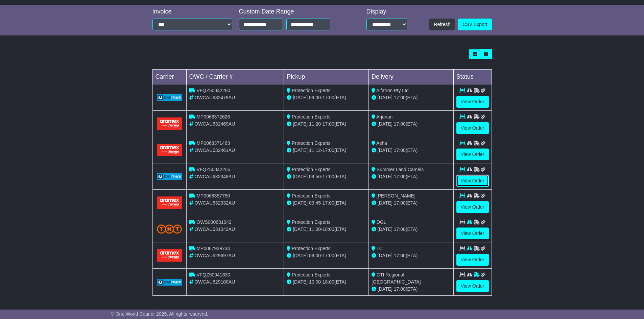  Describe the element at coordinates (315, 150) in the screenshot. I see `span: 11:12` at that location.